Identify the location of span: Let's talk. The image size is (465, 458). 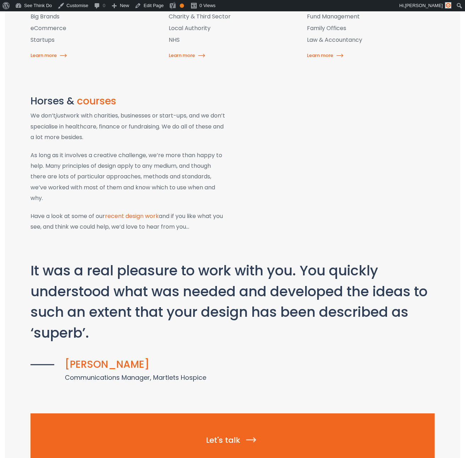
(232, 440).